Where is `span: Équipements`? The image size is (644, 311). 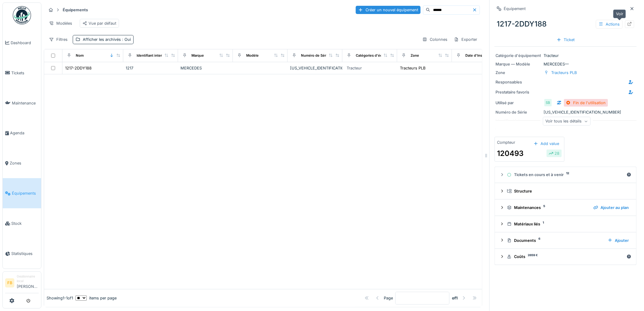 span: Équipements is located at coordinates (25, 193).